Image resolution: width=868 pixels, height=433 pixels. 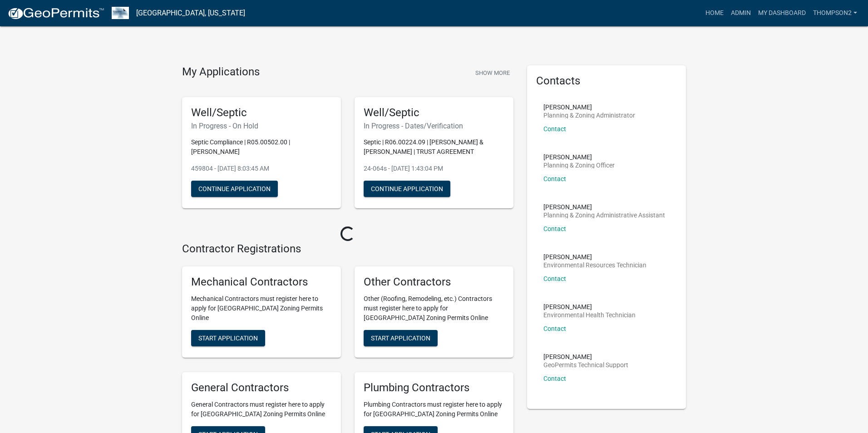 I want to click on img: Wabasha County, Minnesota, so click(x=120, y=13).